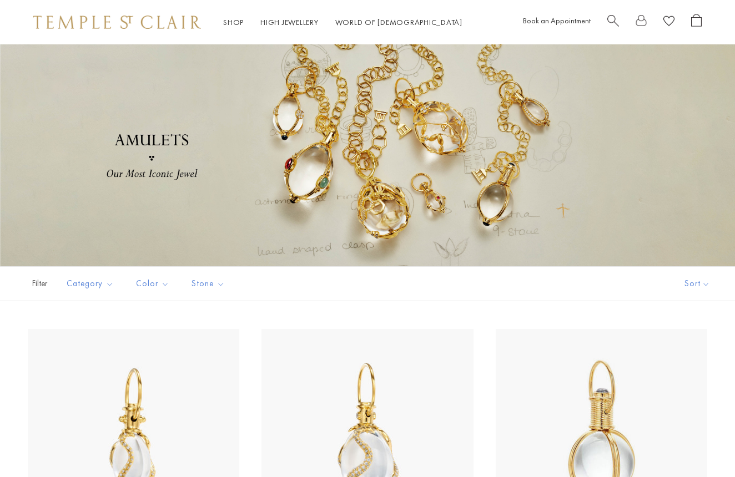 The image size is (735, 477). Describe the element at coordinates (233, 22) in the screenshot. I see `a: ShopShop` at that location.